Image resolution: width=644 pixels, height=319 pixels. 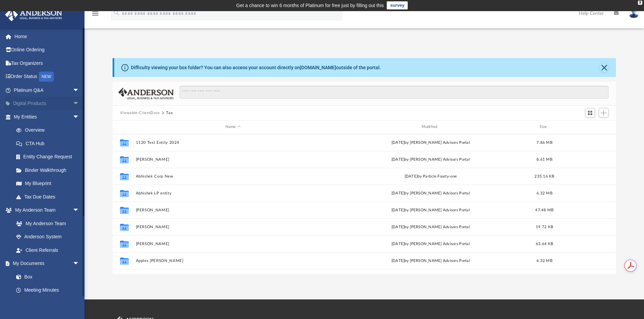 I want to click on a: My Blueprint, so click(x=47, y=184).